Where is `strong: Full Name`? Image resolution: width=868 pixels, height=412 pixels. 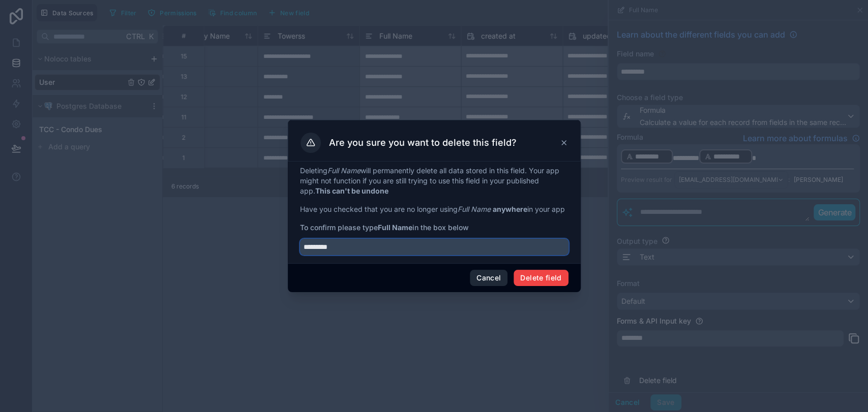 strong: Full Name is located at coordinates (395, 227).